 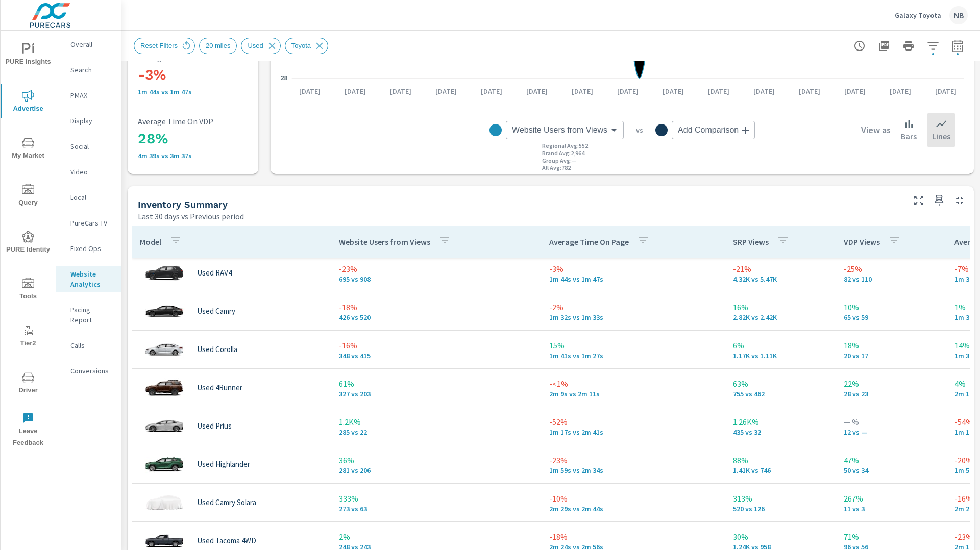 What do you see at coordinates (159, 45) in the screenshot?
I see `span: Reset Filters` at bounding box center [159, 45].